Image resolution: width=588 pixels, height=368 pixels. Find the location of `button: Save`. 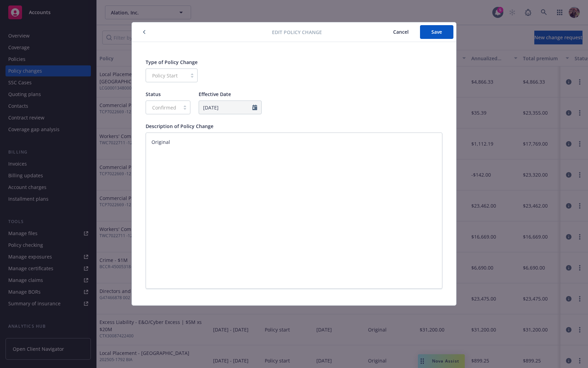

button: Save is located at coordinates (437, 32).